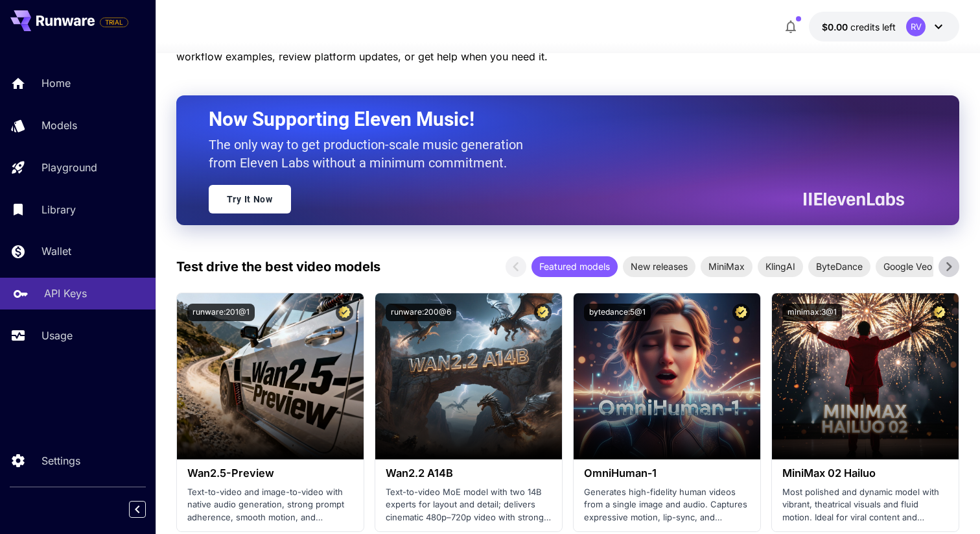 The height and width of the screenshot is (534, 980). What do you see at coordinates (221, 312) in the screenshot?
I see `button: runware:201@1` at bounding box center [221, 312].